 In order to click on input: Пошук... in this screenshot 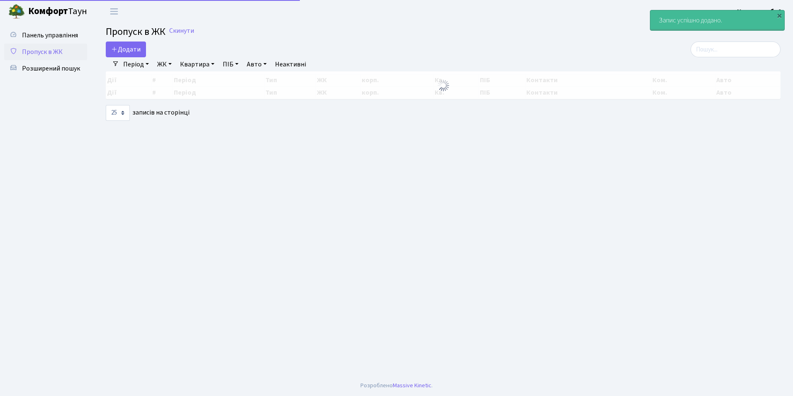, I will do `click(736, 49)`.